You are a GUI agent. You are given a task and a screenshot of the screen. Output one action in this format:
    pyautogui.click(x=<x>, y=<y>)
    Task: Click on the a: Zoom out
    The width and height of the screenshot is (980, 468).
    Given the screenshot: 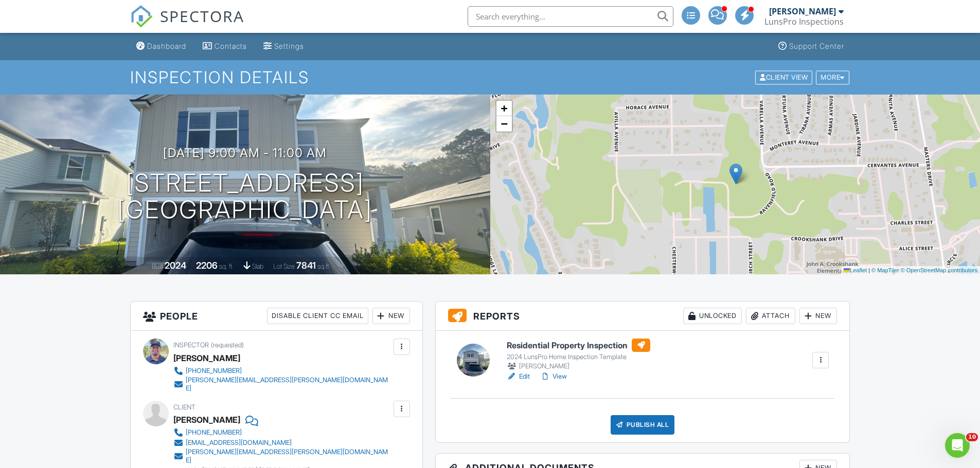 What is the action you would take?
    pyautogui.click(x=504, y=124)
    